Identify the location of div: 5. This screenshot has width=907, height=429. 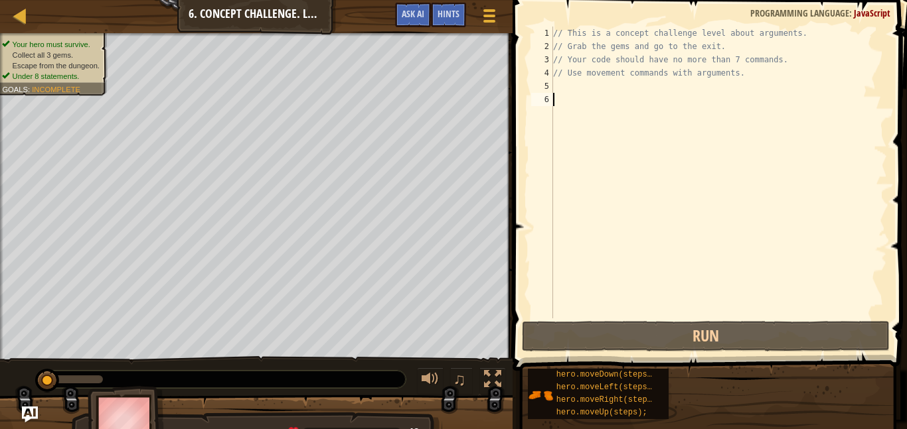
(542, 86).